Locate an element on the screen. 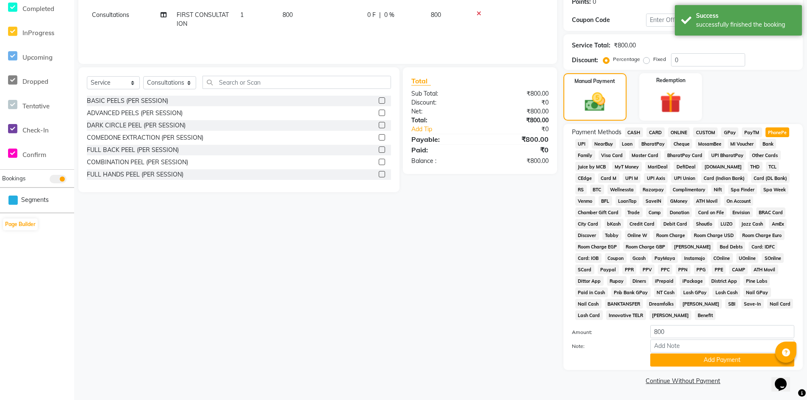 The image size is (807, 400). span: Shoutlo is located at coordinates (703, 224).